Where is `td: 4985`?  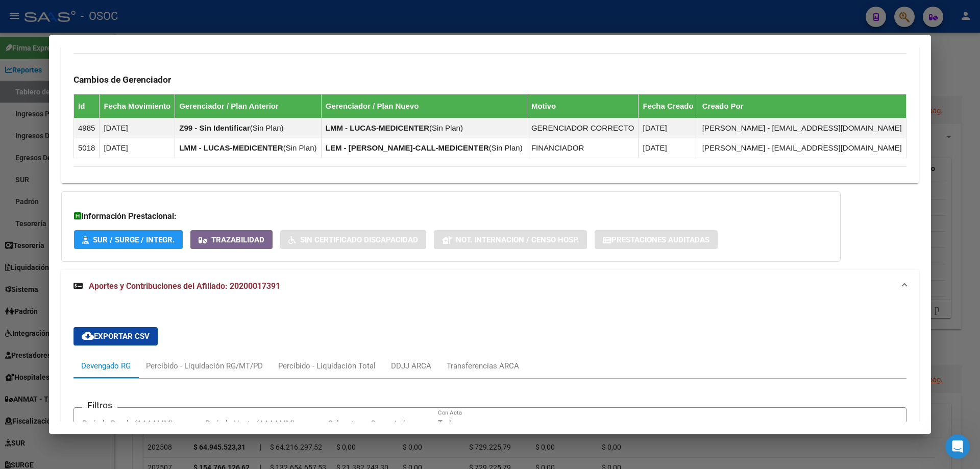
td: 4985 is located at coordinates (87, 128).